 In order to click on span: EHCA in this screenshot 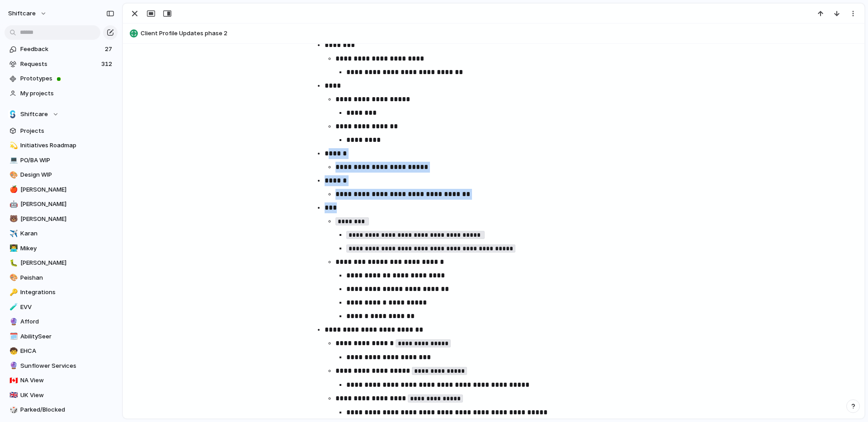, I will do `click(68, 351)`.